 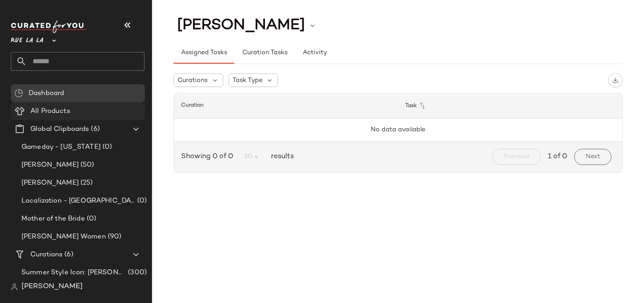 What do you see at coordinates (49, 27) in the screenshot?
I see `img: cfy_white_logo.C9jOOHJF.svg` at bounding box center [49, 27].